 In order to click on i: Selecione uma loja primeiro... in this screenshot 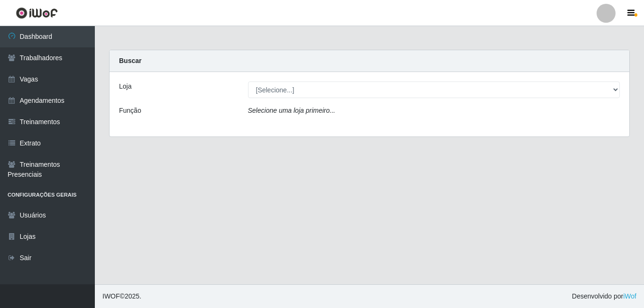, I will do `click(291, 111)`.